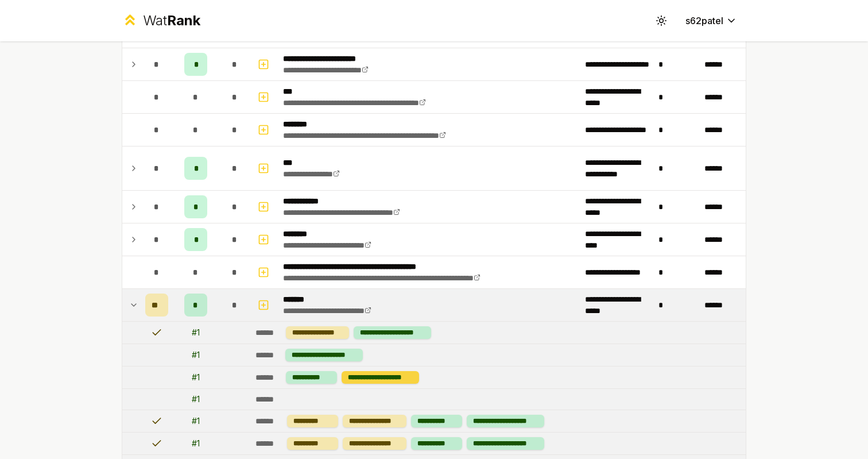 This screenshot has height=459, width=868. Describe the element at coordinates (161, 20) in the screenshot. I see `a: WatRank` at that location.